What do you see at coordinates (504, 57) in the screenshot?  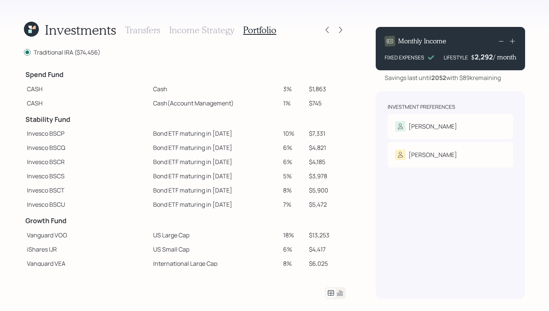 I see `h4: / month` at bounding box center [504, 57].